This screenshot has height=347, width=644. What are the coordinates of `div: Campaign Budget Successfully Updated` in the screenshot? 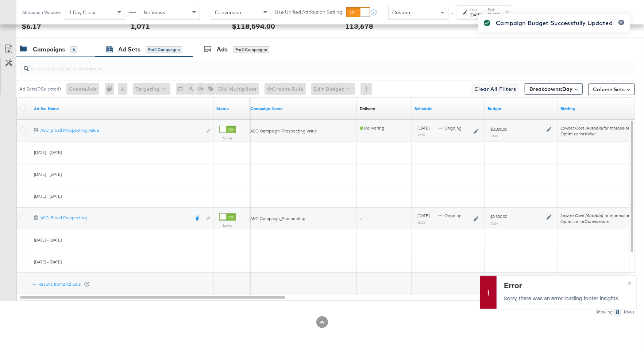 It's located at (554, 23).